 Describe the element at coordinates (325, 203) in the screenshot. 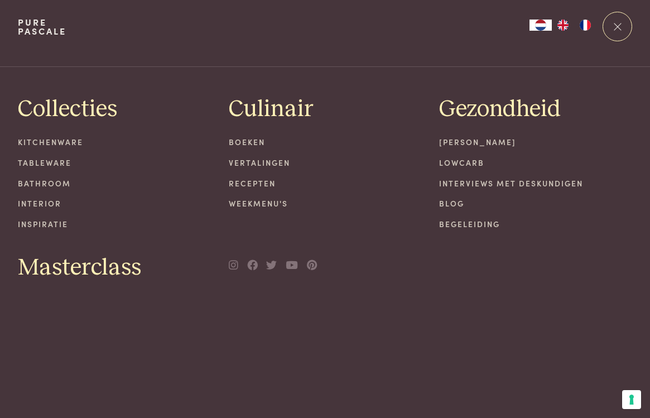

I see `a: Weekmenu's` at that location.